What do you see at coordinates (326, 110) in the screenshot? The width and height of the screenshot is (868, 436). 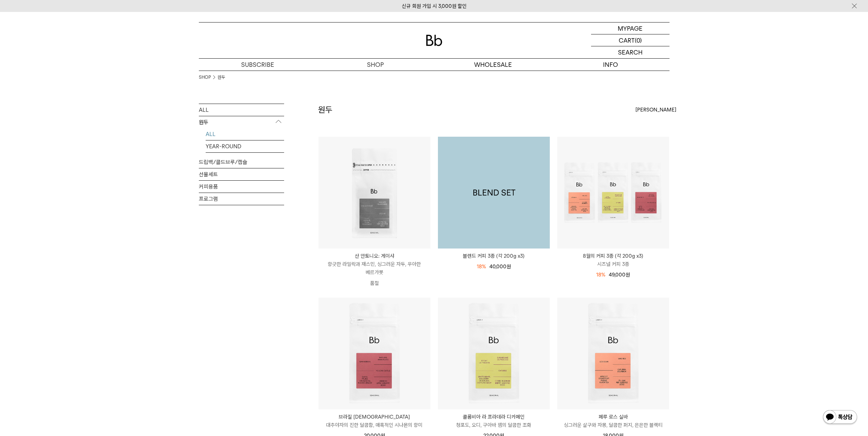 I see `h2: 원두` at bounding box center [326, 110].